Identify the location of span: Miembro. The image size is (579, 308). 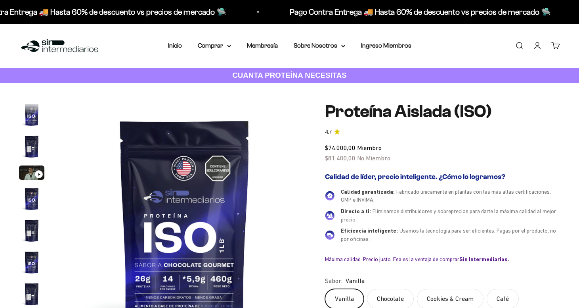
(370, 148).